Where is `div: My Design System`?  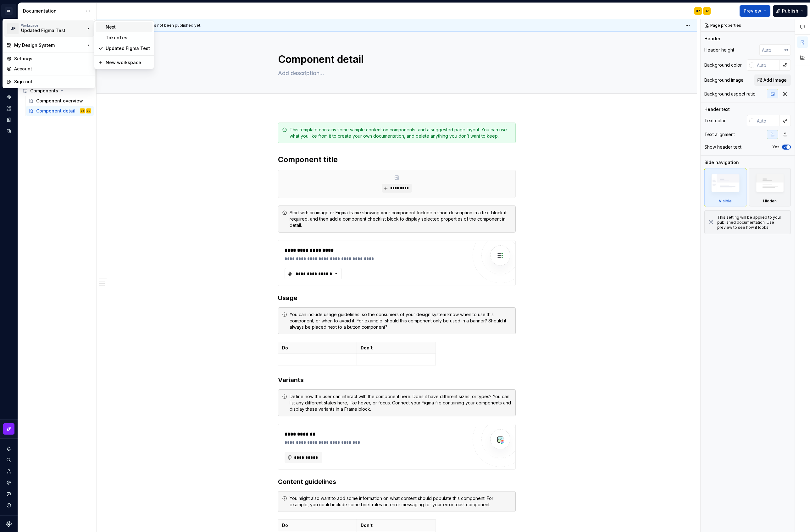
div: My Design System is located at coordinates (50, 45).